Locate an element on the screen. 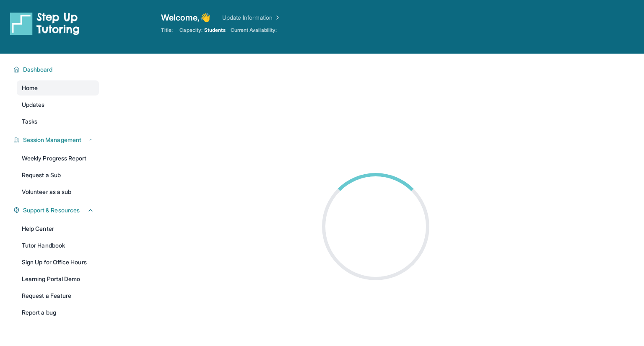  span: Updates is located at coordinates (33, 104).